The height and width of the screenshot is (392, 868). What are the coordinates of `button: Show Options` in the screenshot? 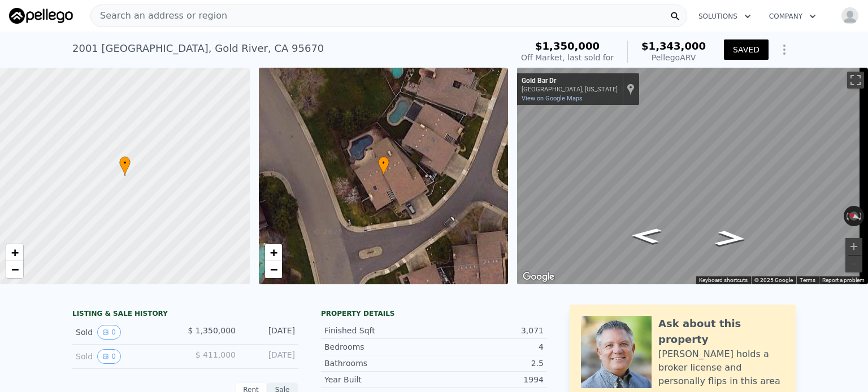 It's located at (784, 49).